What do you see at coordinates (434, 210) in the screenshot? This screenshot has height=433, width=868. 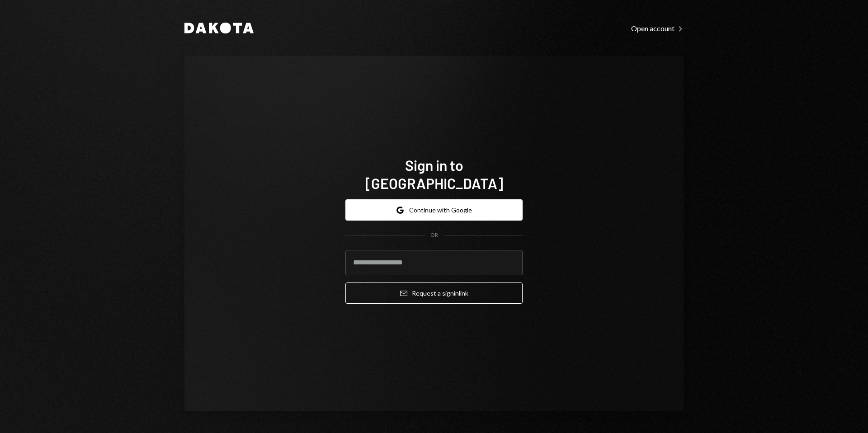 I see `button: Continue with Google` at bounding box center [434, 210].